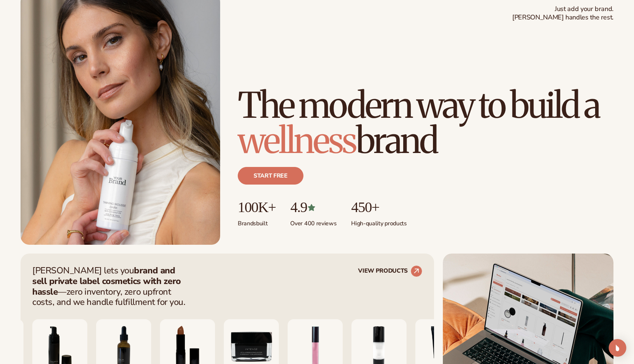 Image resolution: width=634 pixels, height=364 pixels. Describe the element at coordinates (270, 175) in the screenshot. I see `a: Start free` at that location.